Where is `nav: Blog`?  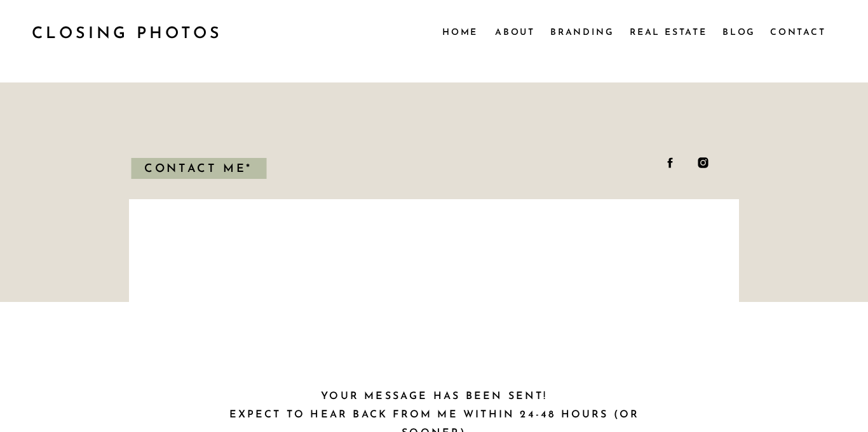 nav: Blog is located at coordinates (740, 32).